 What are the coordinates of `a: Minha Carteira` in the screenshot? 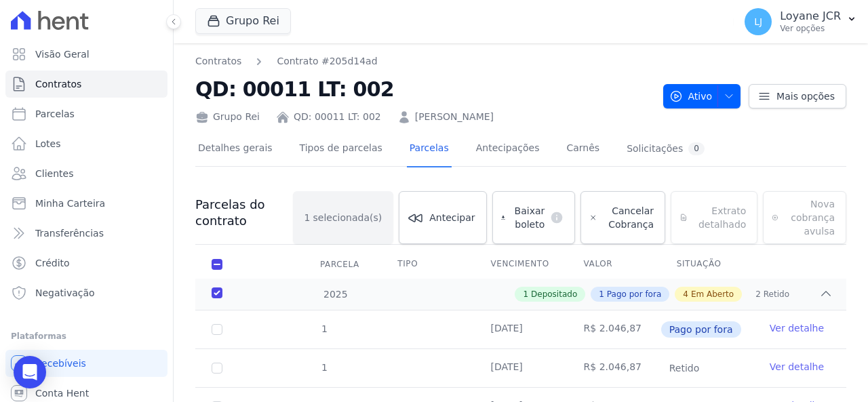 It's located at (86, 203).